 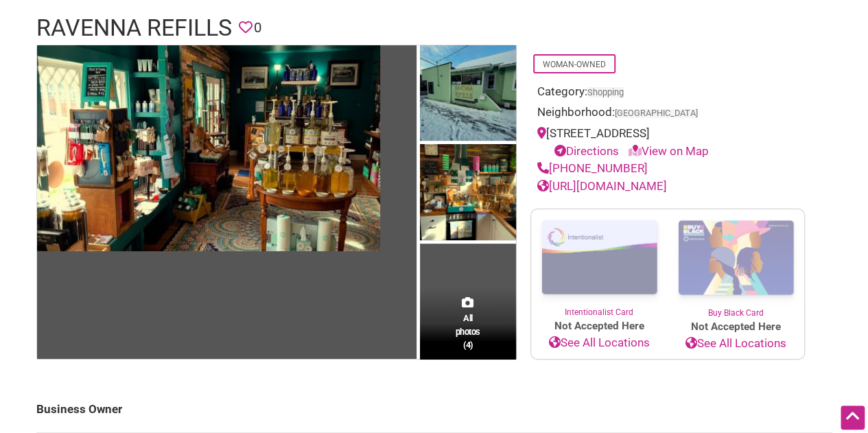 What do you see at coordinates (134, 28) in the screenshot?
I see `h1: Ravenna Refills` at bounding box center [134, 28].